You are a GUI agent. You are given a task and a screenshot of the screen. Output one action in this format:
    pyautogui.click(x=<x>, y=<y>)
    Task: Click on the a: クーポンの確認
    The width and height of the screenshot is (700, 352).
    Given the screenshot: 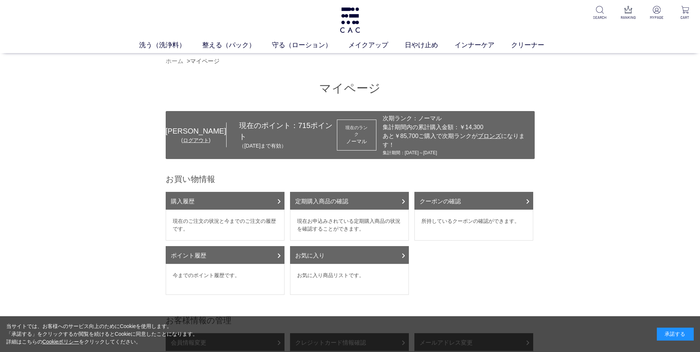 What is the action you would take?
    pyautogui.click(x=474, y=201)
    